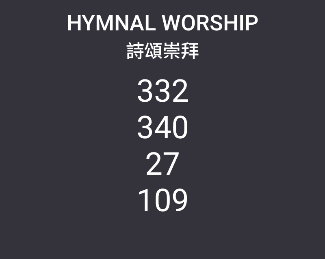 This screenshot has height=259, width=325. What do you see at coordinates (162, 23) in the screenshot?
I see `span: Hymnal Worship` at bounding box center [162, 23].